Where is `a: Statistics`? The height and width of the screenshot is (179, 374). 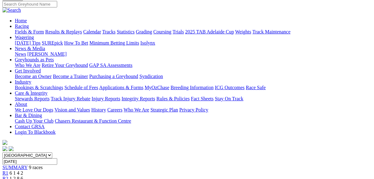
a: Statistics is located at coordinates (126, 32).